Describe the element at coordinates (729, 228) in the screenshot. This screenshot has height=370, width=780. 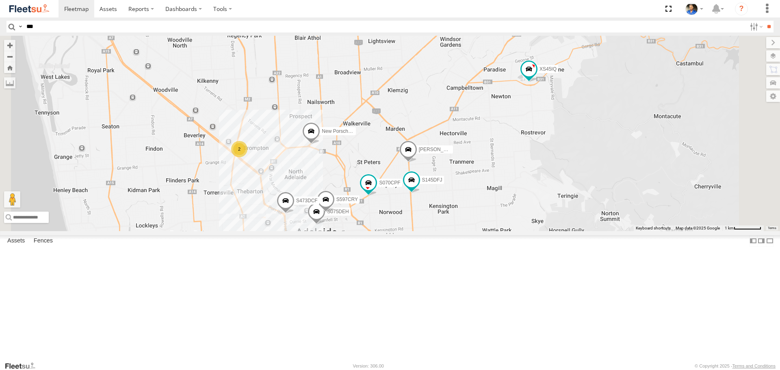
I see `span: 1 km` at that location.